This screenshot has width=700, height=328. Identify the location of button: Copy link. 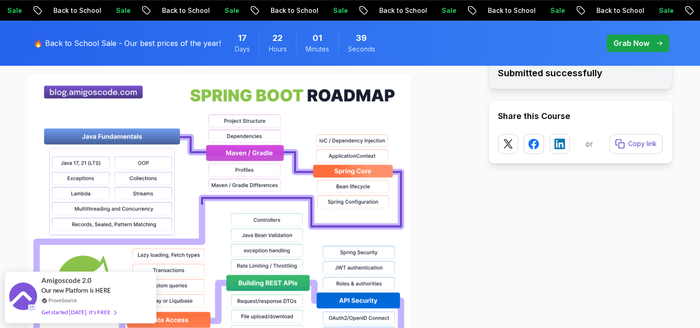
(636, 144).